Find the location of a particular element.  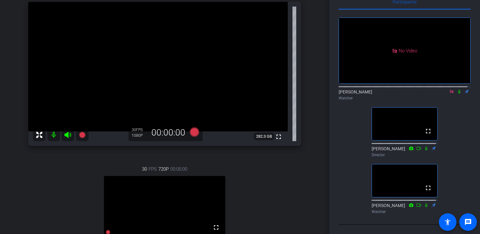

div: Director is located at coordinates (405, 155).